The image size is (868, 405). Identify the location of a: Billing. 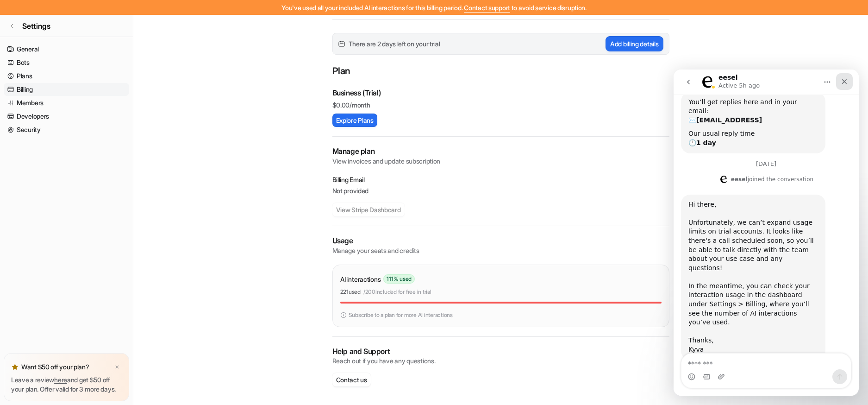
(66, 89).